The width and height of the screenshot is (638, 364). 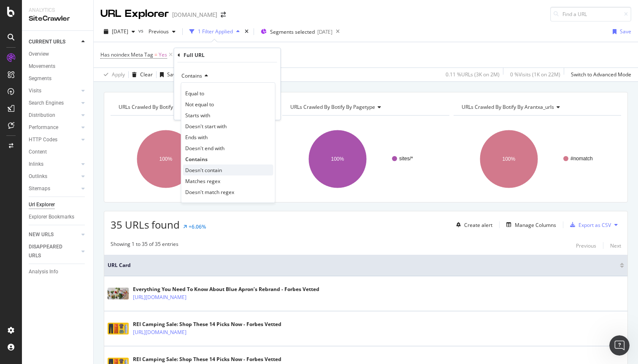 What do you see at coordinates (508, 107) in the screenshot?
I see `span: URLs Crawled By Botify By arantxa_urls` at bounding box center [508, 107].